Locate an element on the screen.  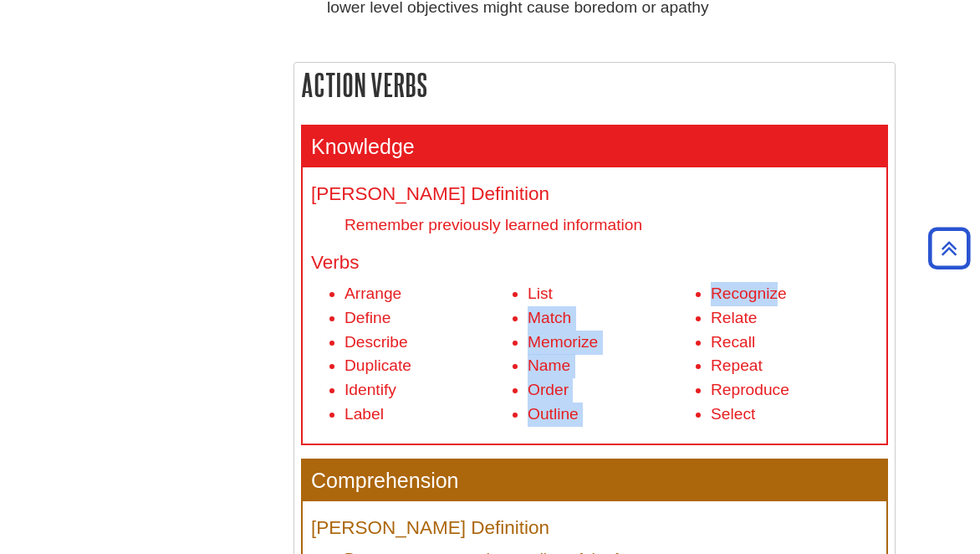
li: Relate is located at coordinates (795, 318).